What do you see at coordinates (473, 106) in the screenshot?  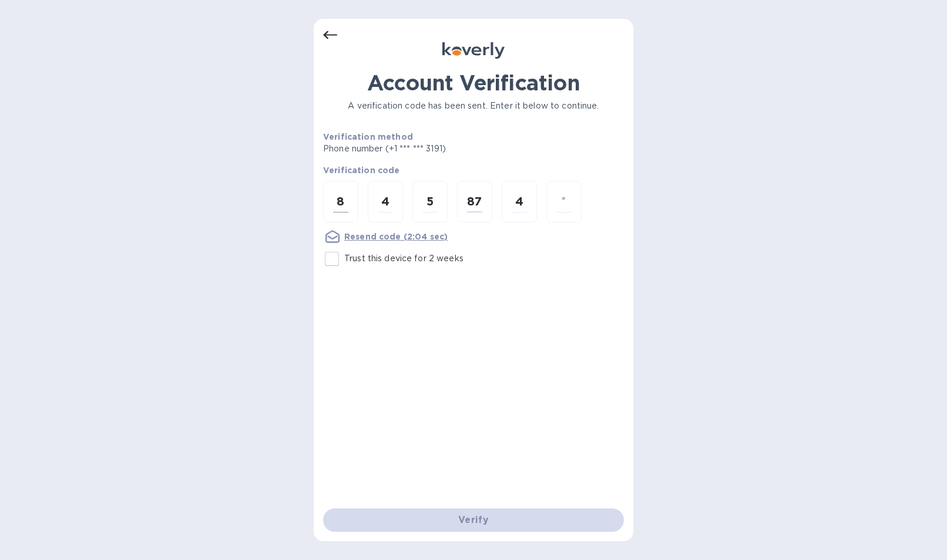 I see `p: A verification code has been sent. Enter it below to continue.` at bounding box center [473, 106].